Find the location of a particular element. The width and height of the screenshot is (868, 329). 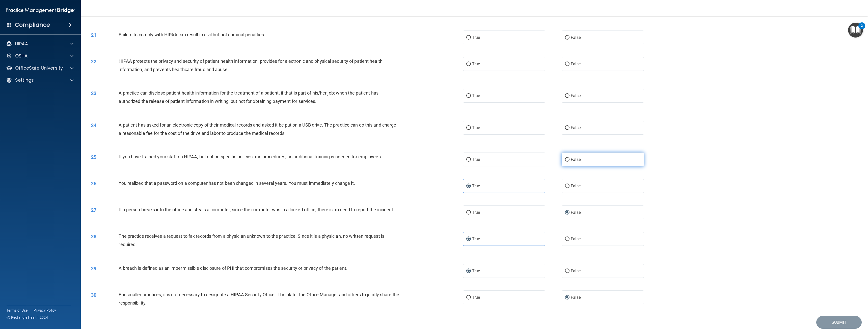

span: If you have trained your staff on HIPAA, but not on specific policies and procedures, no addition... is located at coordinates (250, 157).